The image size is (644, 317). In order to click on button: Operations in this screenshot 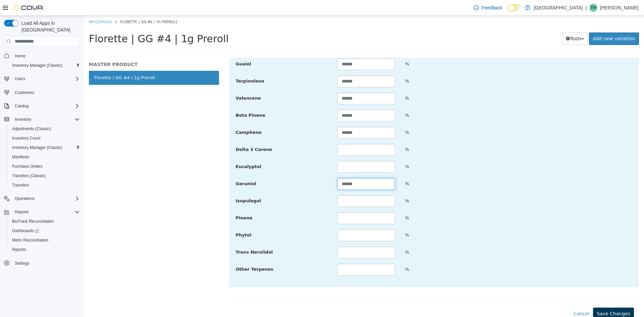, I will do `click(24, 199)`.